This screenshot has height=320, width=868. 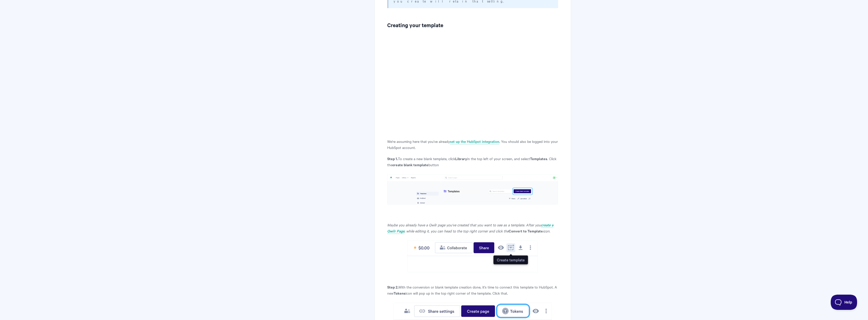 What do you see at coordinates (473, 162) in the screenshot?
I see `p: To create a new blank template, click in the top left of your screen, and select . Click the button` at bounding box center [473, 162].